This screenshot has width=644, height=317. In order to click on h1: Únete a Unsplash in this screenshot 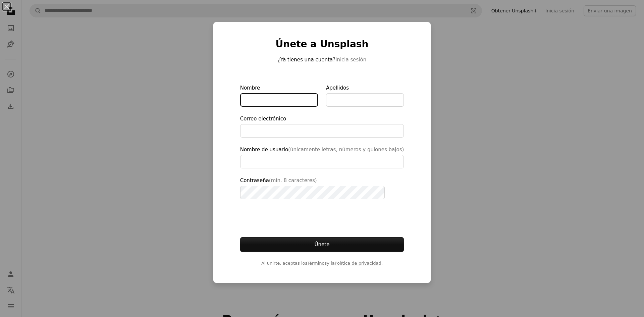, I will do `click(322, 44)`.